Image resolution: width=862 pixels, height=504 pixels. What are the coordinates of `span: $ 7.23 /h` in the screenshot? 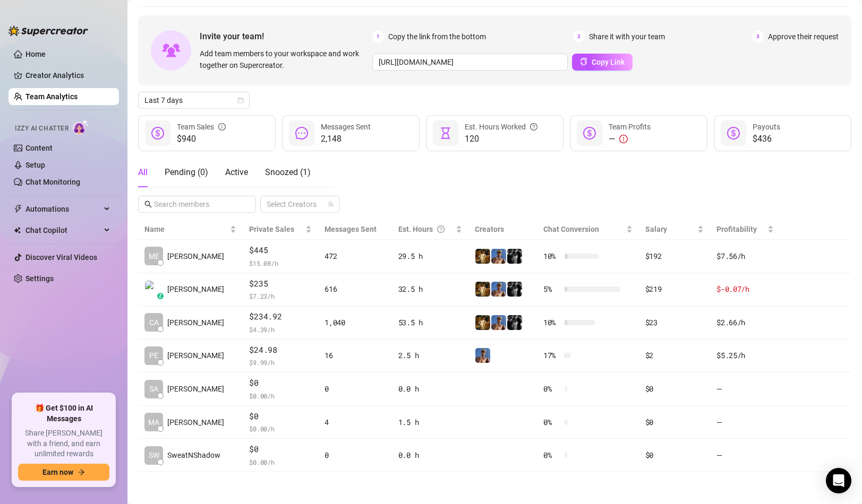 It's located at (281, 296).